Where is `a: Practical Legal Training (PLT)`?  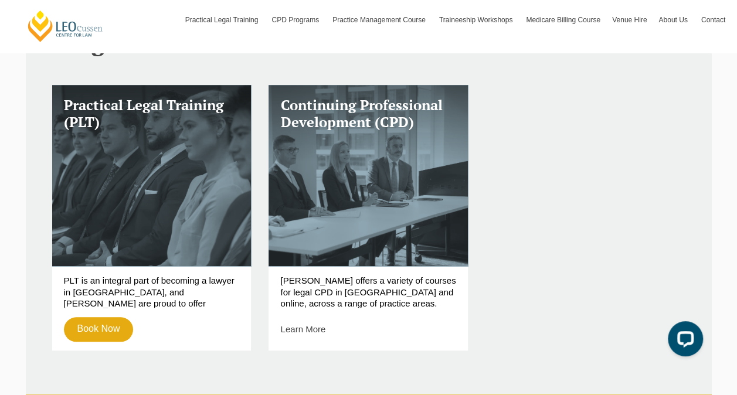
a: Practical Legal Training (PLT) is located at coordinates (152, 175).